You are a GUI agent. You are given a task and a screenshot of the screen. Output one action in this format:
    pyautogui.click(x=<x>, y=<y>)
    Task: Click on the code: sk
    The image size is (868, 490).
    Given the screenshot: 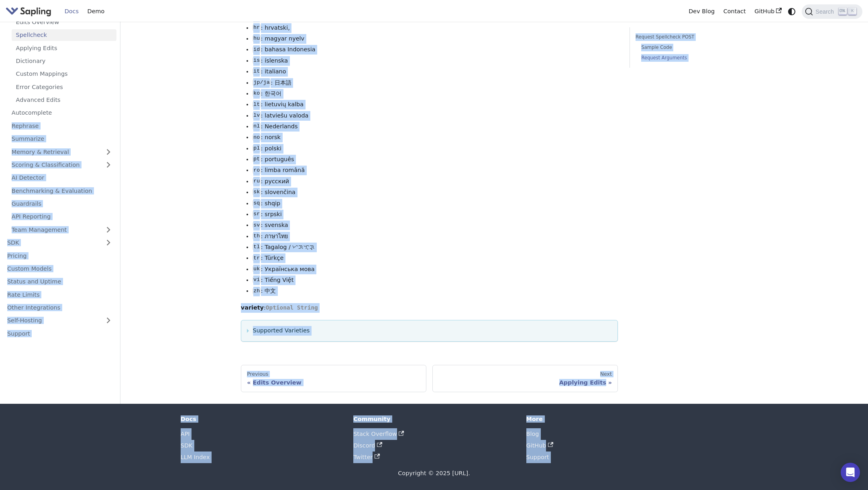 What is the action you would take?
    pyautogui.click(x=257, y=192)
    